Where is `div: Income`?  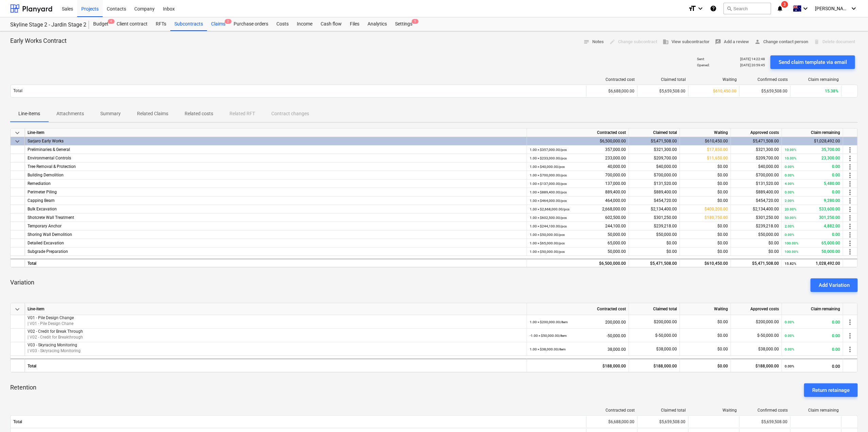 div: Income is located at coordinates (305, 24).